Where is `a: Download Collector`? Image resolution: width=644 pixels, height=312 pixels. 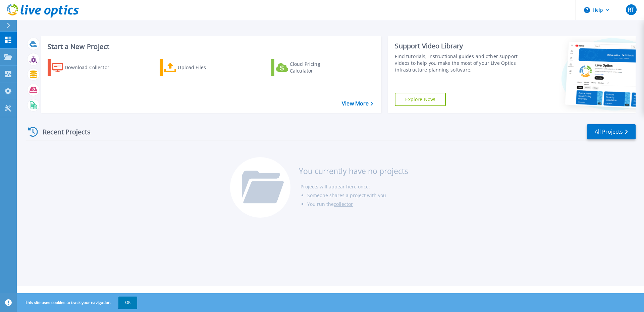
a: Download Collector is located at coordinates (85, 68).